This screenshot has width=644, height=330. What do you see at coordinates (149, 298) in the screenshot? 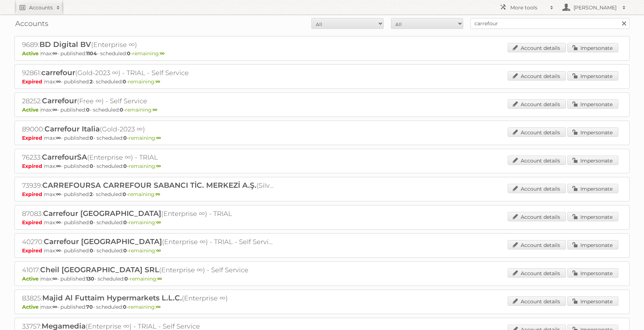
I see `h2: 83825: (Enterprise ∞)` at bounding box center [149, 298].